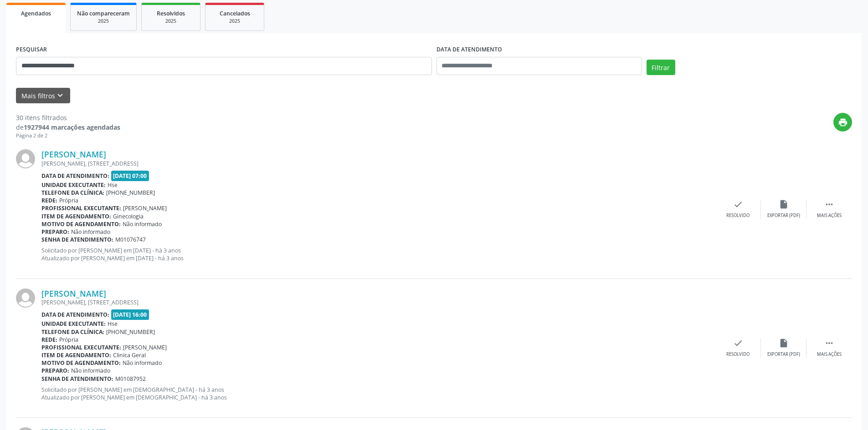 This screenshot has height=430, width=868. I want to click on span: Agendados, so click(36, 13).